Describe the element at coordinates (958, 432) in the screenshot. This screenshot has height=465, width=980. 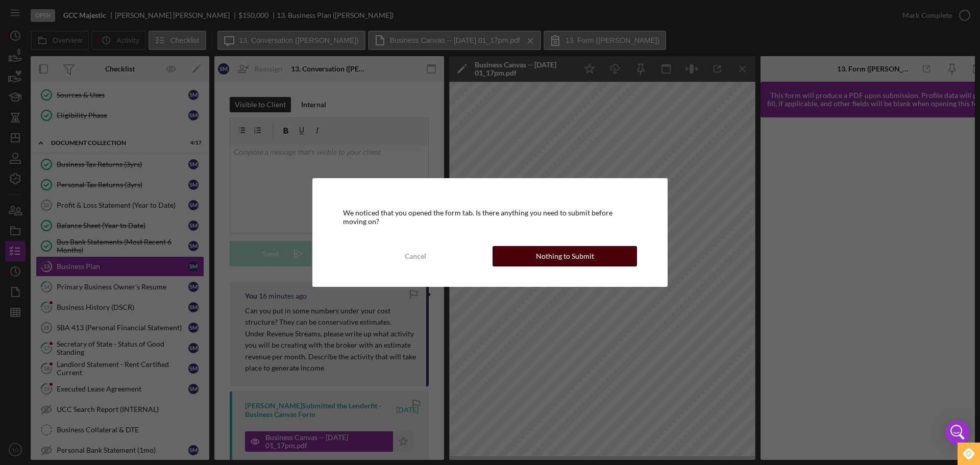
I see `div: Open Intercom Messenger` at that location.